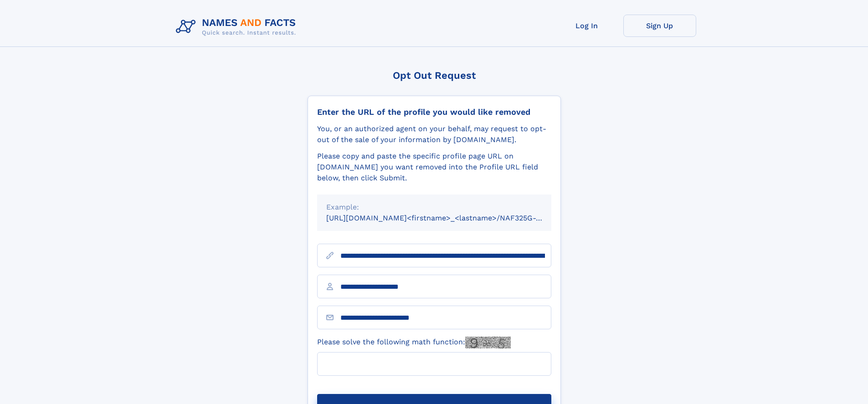 Image resolution: width=868 pixels, height=404 pixels. I want to click on div: You, or an authorized agent on your behalf, may request to opt-out of the sale of your informatio..., so click(434, 134).